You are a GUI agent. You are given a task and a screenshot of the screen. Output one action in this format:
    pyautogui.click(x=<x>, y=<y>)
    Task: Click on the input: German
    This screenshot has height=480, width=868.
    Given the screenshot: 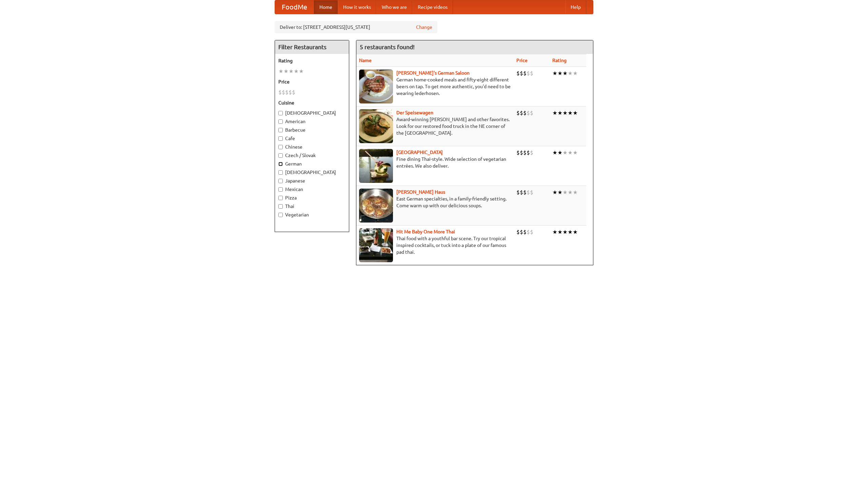 What is the action you would take?
    pyautogui.click(x=281, y=164)
    